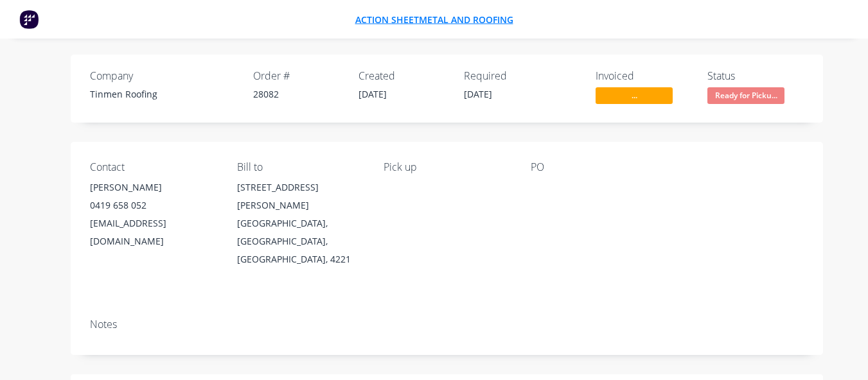 The width and height of the screenshot is (868, 380). I want to click on div: 28082, so click(298, 94).